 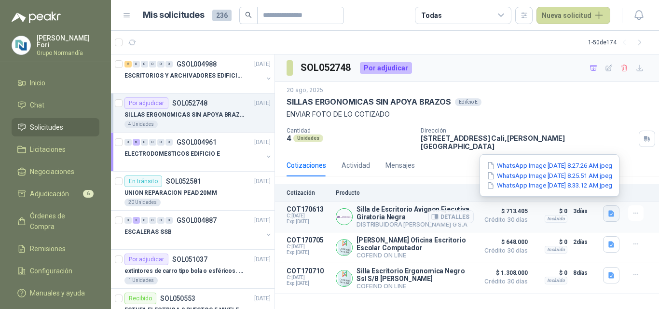 I want to click on p: 4, so click(x=289, y=138).